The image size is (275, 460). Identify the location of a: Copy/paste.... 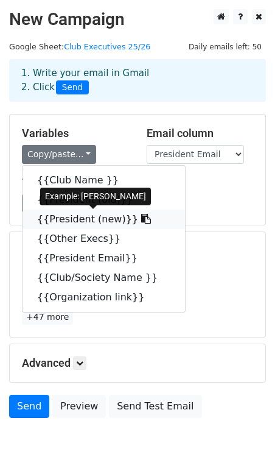
(59, 154).